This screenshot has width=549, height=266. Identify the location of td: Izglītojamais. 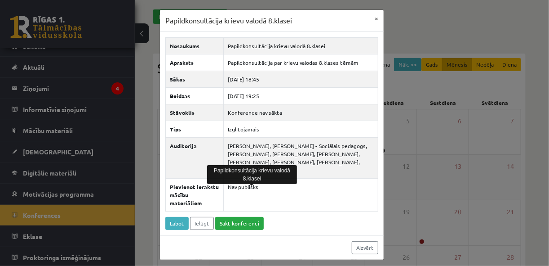
(301, 129).